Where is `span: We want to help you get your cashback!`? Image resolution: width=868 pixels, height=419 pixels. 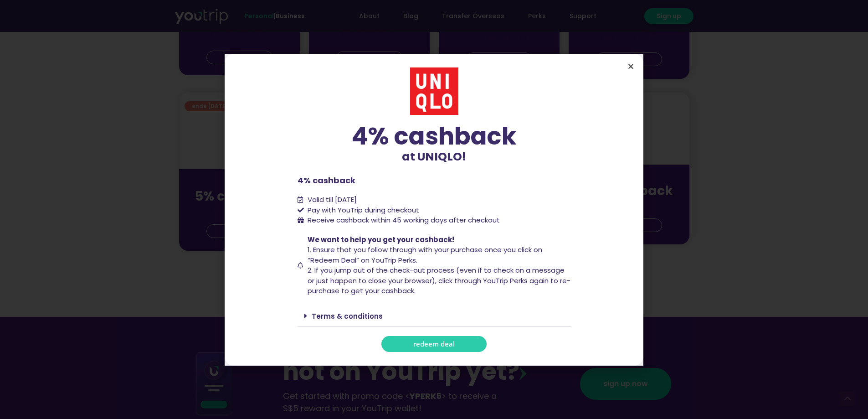 span: We want to help you get your cashback! is located at coordinates (381, 239).